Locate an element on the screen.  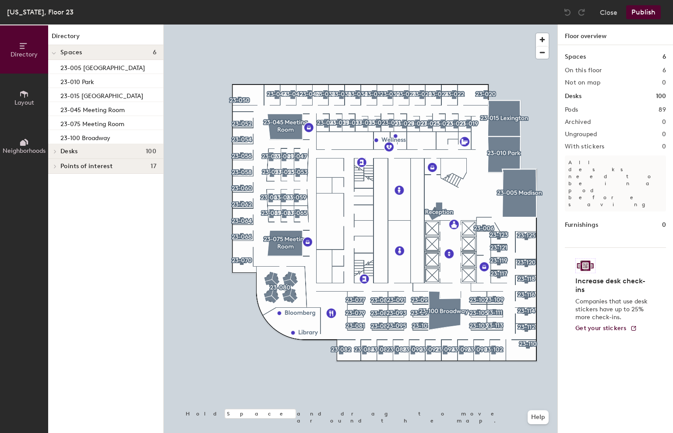
span: Get your stickers is located at coordinates (601, 328).